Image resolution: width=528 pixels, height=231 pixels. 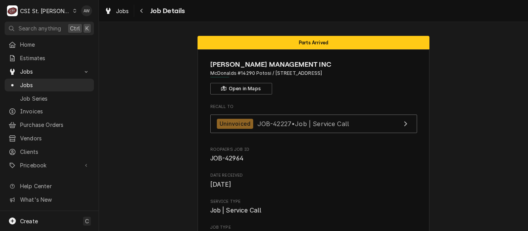 What do you see at coordinates (227, 158) in the screenshot?
I see `span: JOB-42964` at bounding box center [227, 158].